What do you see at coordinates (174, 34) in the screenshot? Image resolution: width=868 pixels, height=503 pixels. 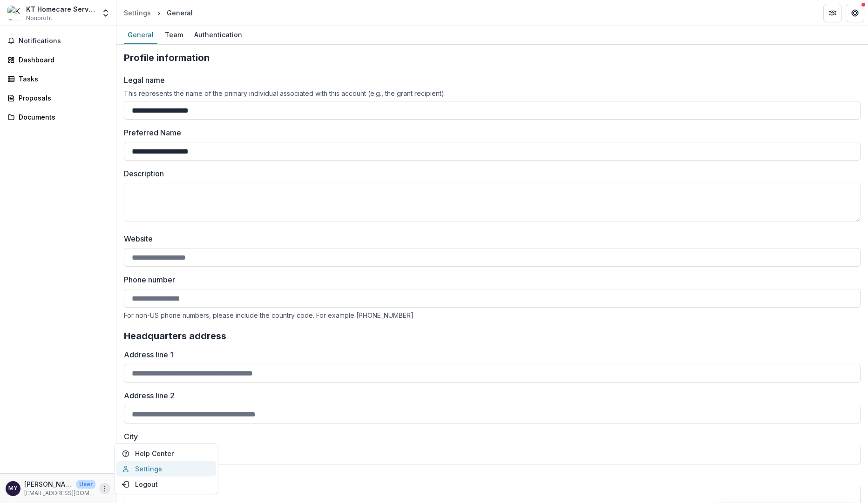 I see `div: Team` at bounding box center [174, 34].